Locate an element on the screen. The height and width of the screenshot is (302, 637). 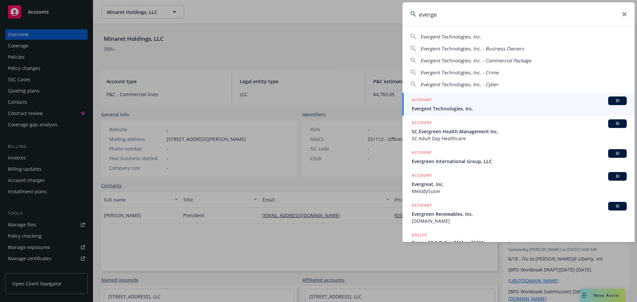
a: POLICYExcess E&O/Cyber $5M xs $15M is located at coordinates (518, 242).